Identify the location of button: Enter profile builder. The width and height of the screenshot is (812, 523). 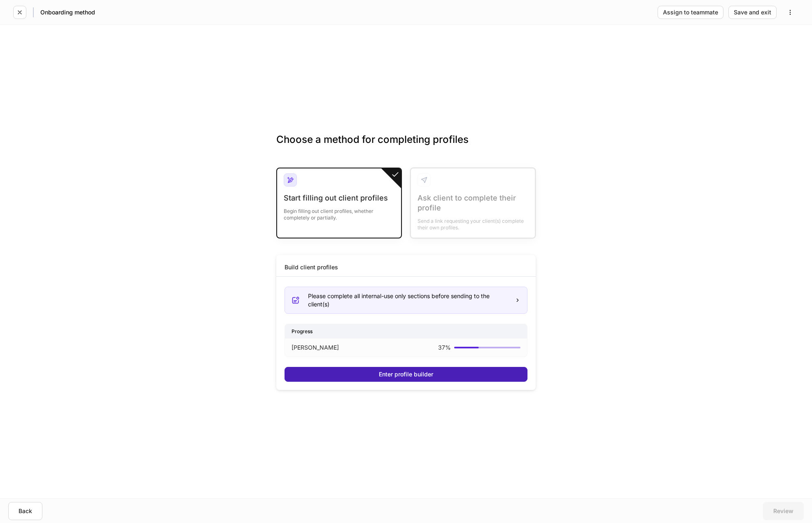
(406, 374).